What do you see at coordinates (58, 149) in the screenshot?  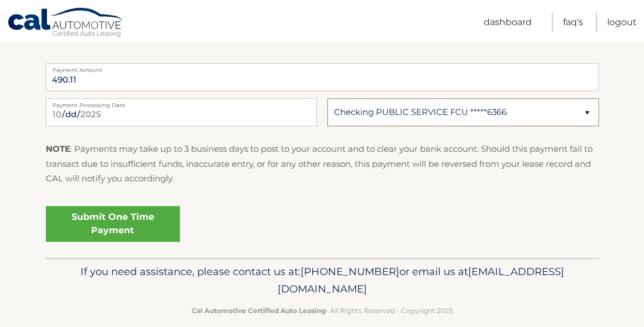 I see `strong: NOTE` at bounding box center [58, 149].